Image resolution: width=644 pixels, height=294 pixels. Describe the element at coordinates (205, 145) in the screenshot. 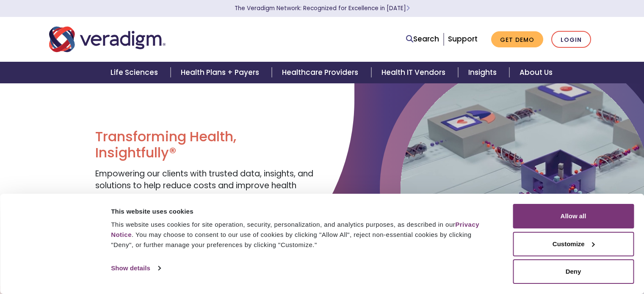

I see `h1: Transforming Health, Insightfully®` at that location.